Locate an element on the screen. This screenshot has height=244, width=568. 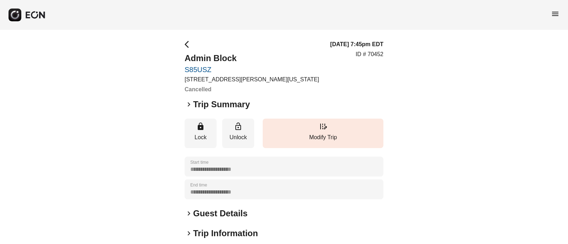
button: Lock is located at coordinates (201, 133).